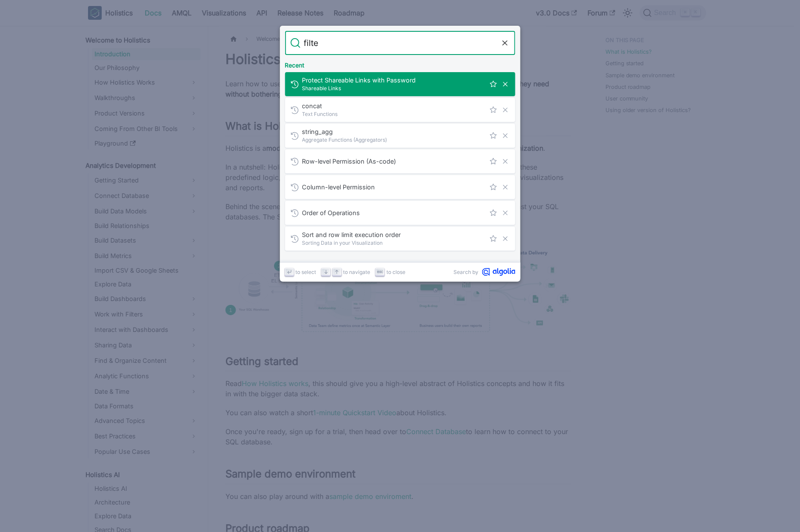 Image resolution: width=800 pixels, height=532 pixels. What do you see at coordinates (401, 43) in the screenshot?
I see `input: Search docs` at bounding box center [401, 43].